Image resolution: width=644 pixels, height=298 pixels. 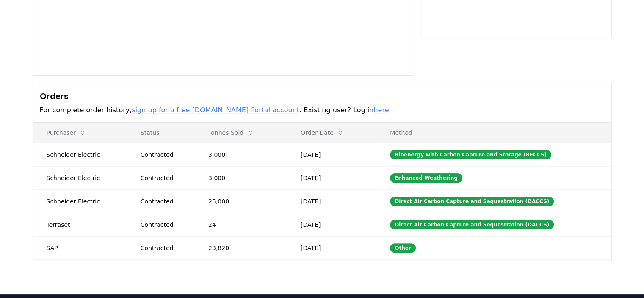 I want to click on td: SAP, so click(x=80, y=247).